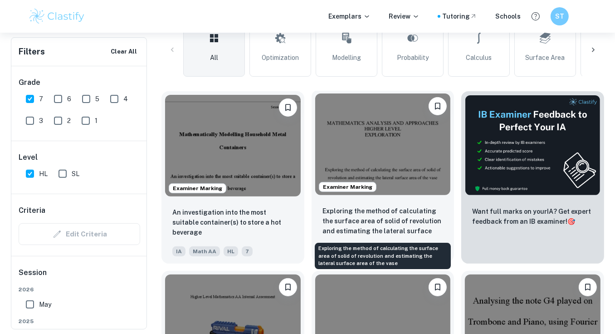  I want to click on span: Math AA, so click(205, 251).